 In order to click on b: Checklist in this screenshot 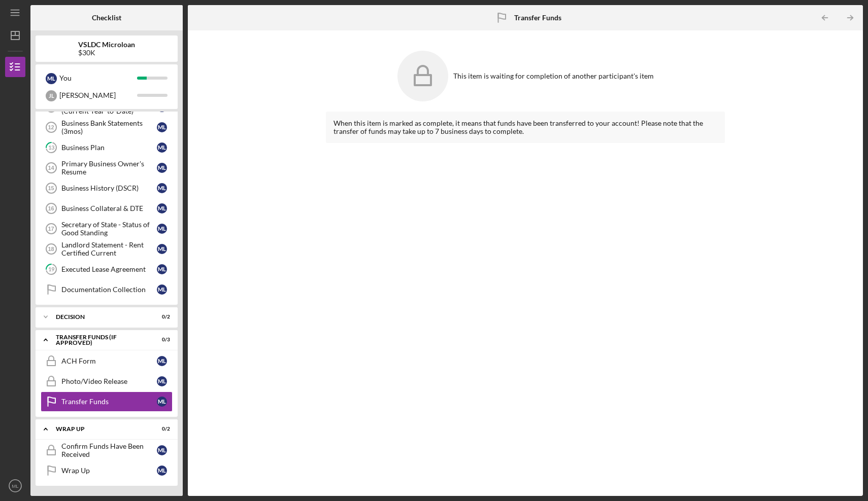, I will do `click(107, 18)`.